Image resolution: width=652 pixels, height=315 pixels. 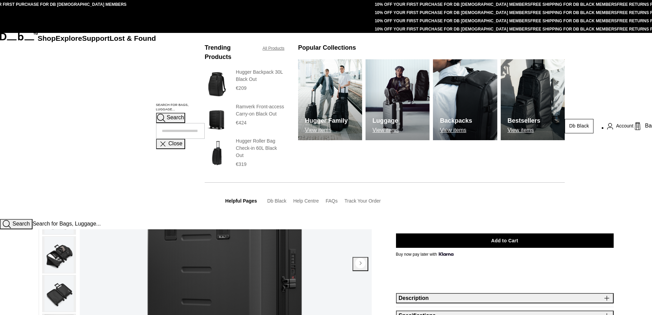 What do you see at coordinates (217, 153) in the screenshot?
I see `img: Hugger Roller Bag Check-in 60L Black Out` at bounding box center [217, 153].